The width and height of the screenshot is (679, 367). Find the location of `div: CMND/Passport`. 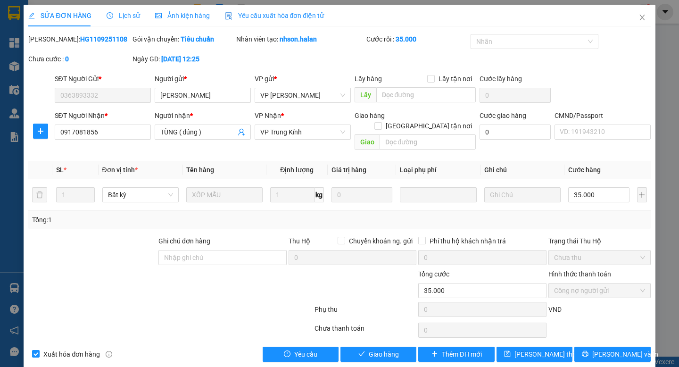

div: CMND/Passport is located at coordinates (603, 116).